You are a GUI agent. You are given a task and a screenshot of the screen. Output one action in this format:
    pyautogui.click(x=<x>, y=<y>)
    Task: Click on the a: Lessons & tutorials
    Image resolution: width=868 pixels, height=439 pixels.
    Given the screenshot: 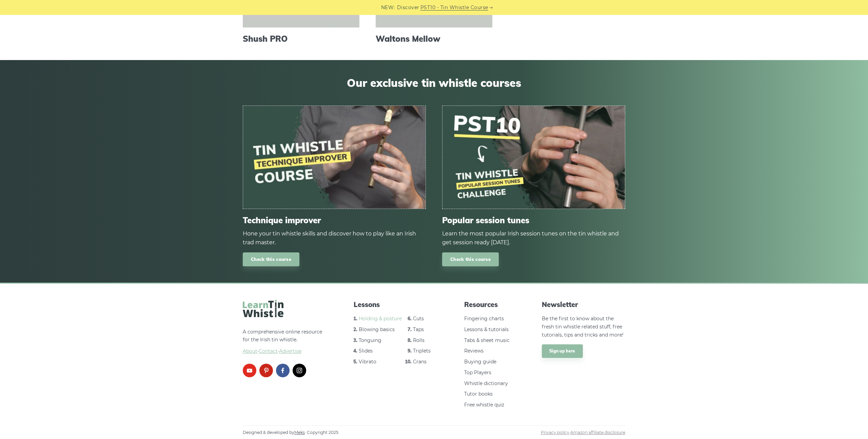 What is the action you would take?
    pyautogui.click(x=486, y=329)
    